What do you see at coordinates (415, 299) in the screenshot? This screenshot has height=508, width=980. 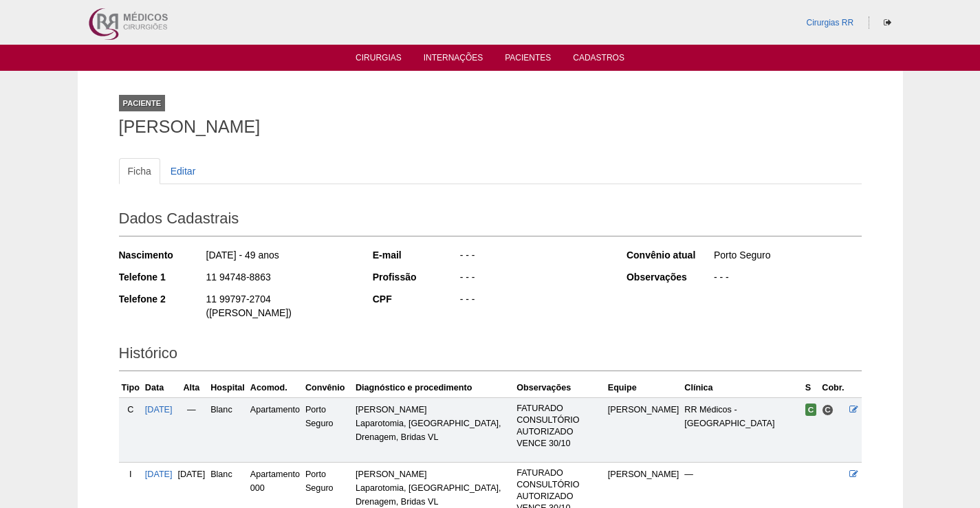 I see `div: CPF` at bounding box center [415, 299].